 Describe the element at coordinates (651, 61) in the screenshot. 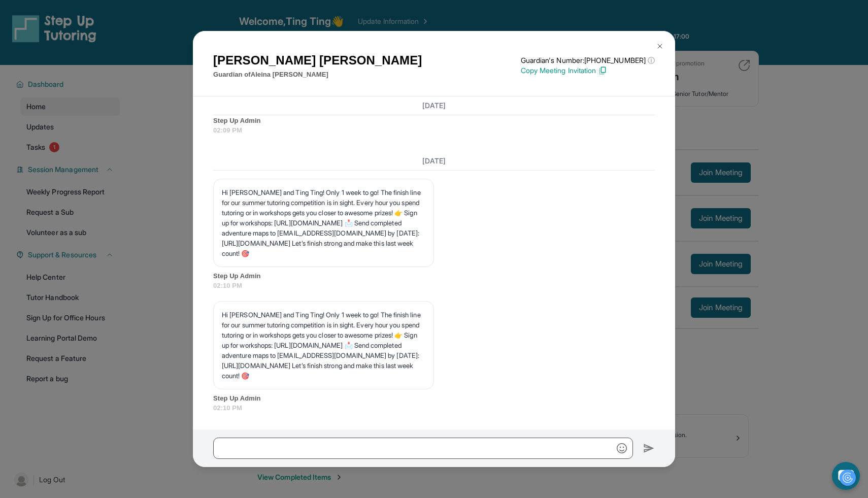

I see `span: ⓘ` at that location.